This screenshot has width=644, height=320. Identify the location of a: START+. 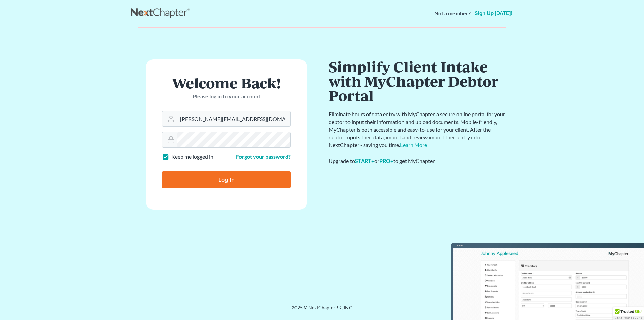
(365, 161).